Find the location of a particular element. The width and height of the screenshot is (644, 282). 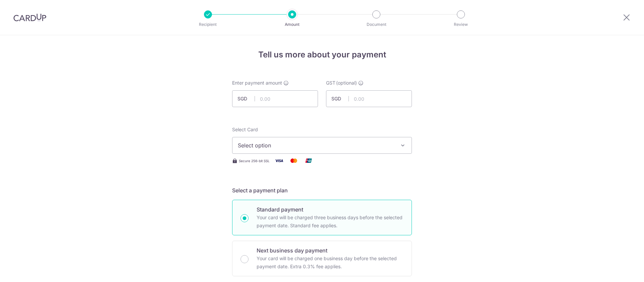

span: translation missing: en.payables.payment_networks.credit_card.summary.labels.select_card is located at coordinates (245, 129).